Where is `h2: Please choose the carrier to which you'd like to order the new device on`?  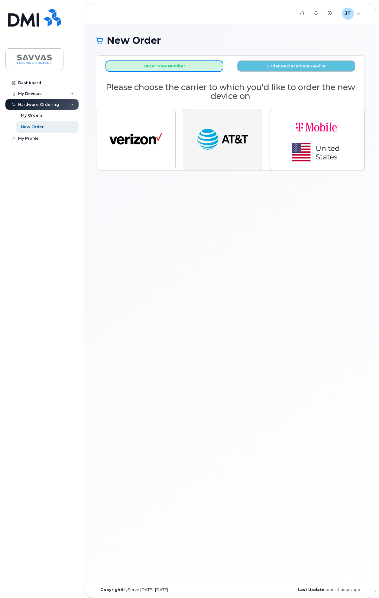
h2: Please choose the carrier to which you'd like to order the new device on is located at coordinates (230, 92).